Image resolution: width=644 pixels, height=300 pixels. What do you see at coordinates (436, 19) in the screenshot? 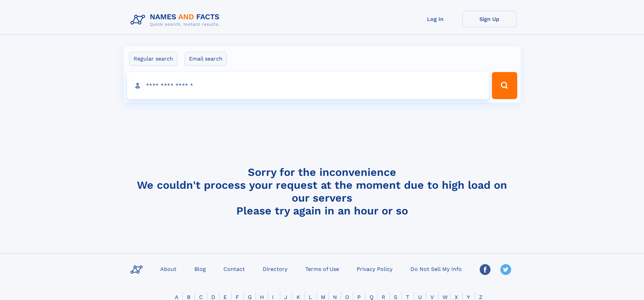
I see `a: Log In` at bounding box center [436, 19].